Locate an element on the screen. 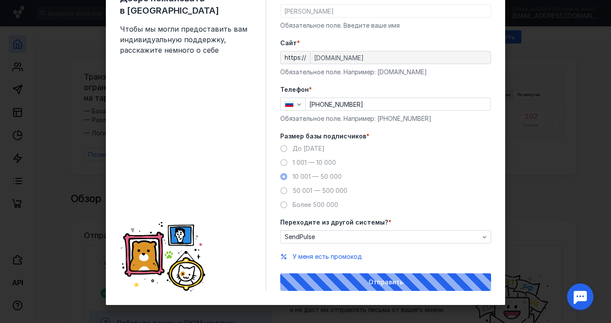 The height and width of the screenshot is (323, 611). span: У меня есть промокод is located at coordinates (327, 256).